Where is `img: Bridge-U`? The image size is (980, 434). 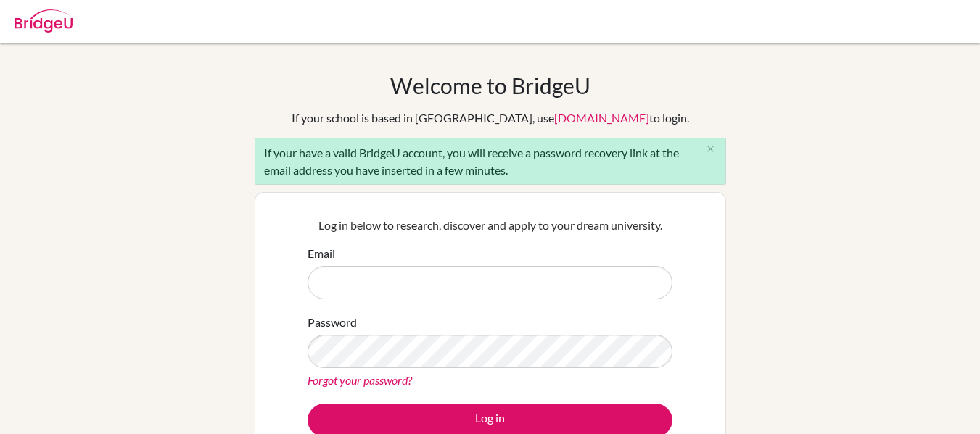
img: Bridge-U is located at coordinates (43, 21).